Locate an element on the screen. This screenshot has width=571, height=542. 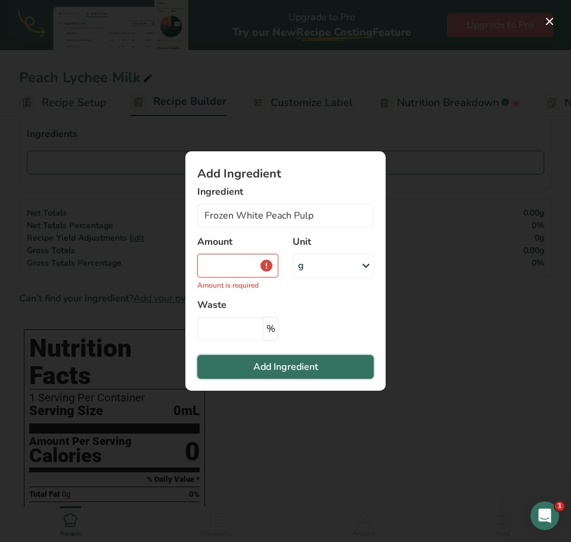
div: g is located at coordinates (301, 266).